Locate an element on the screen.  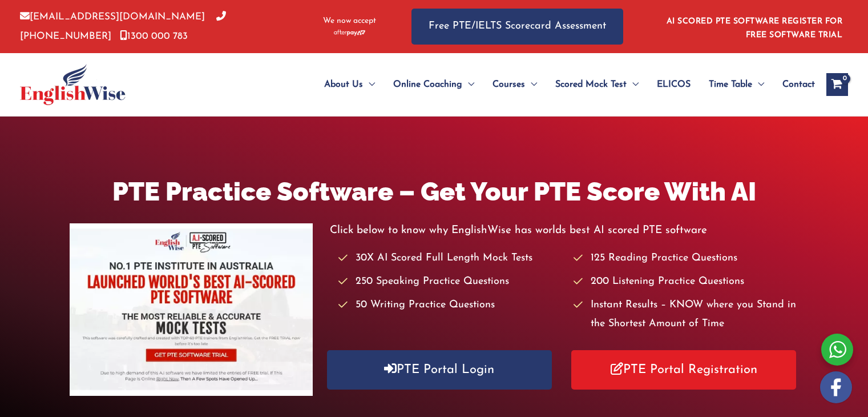
span: About Us is located at coordinates (344, 85).